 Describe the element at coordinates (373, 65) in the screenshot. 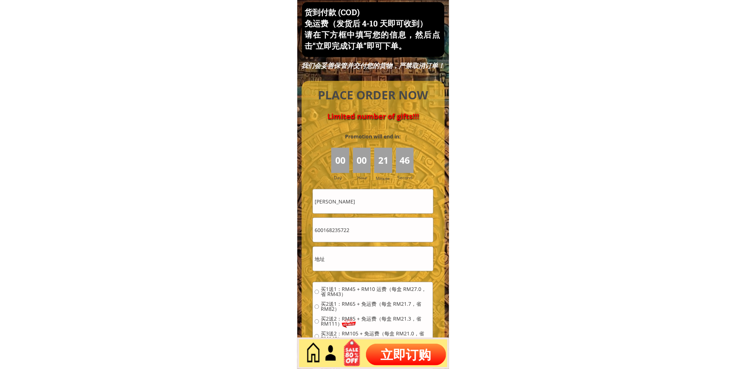

I see `div: 我们会妥善保管并交付您的货物，严禁取消订单！` at that location.